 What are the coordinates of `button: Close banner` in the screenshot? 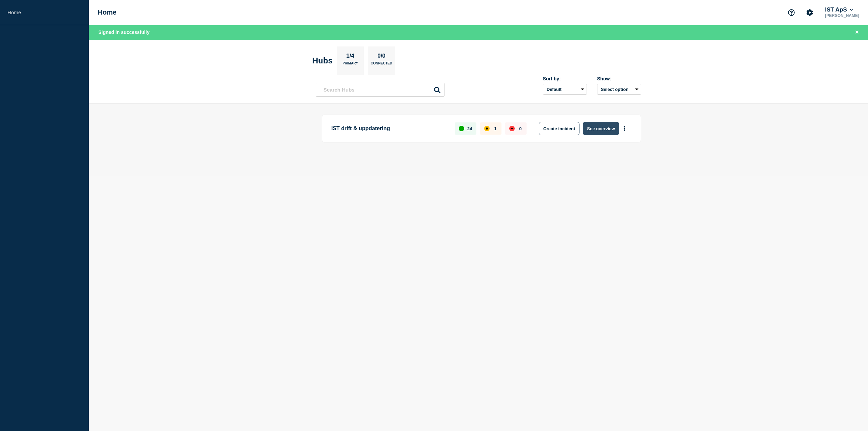 It's located at (857, 32).